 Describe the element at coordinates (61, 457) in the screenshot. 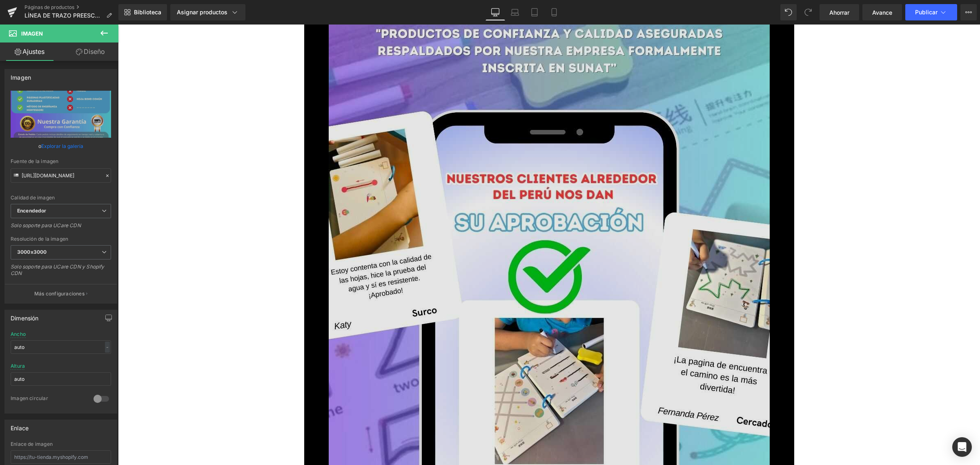

I see `input: https://tu-tienda.myshopify.com` at that location.